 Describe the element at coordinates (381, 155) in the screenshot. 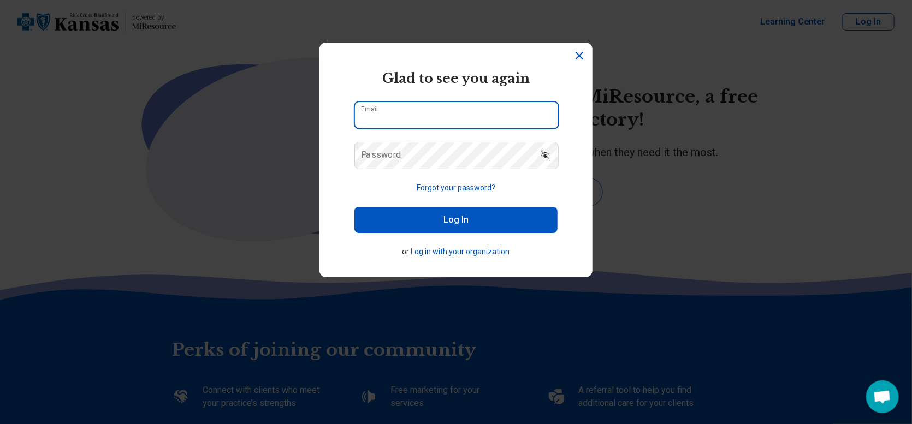

I see `label: Password` at that location.